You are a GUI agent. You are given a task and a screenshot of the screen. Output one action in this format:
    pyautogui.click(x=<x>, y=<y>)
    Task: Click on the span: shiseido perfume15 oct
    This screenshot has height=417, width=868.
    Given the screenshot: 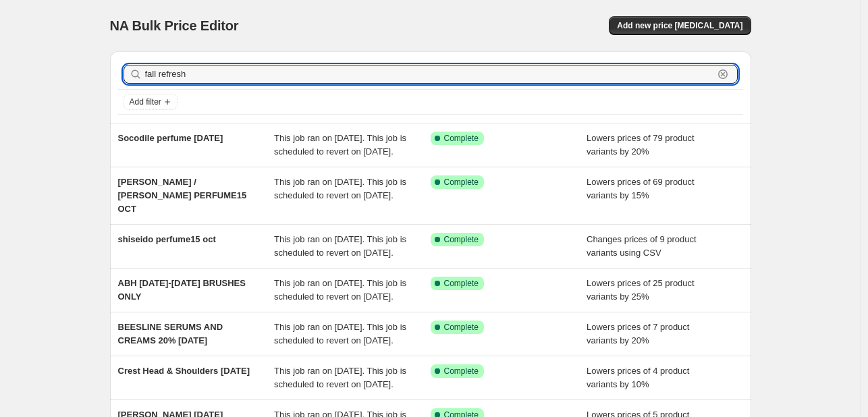 What is the action you would take?
    pyautogui.click(x=167, y=239)
    